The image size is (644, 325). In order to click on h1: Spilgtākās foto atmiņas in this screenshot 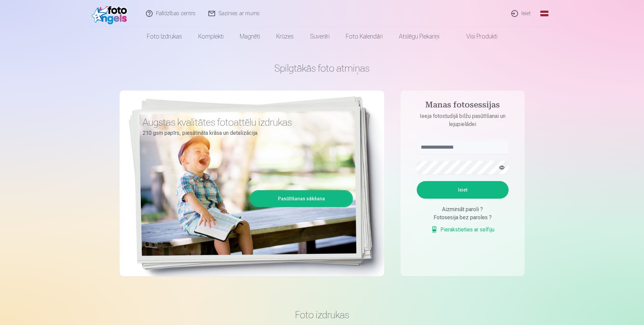, I will do `click(322, 68)`.